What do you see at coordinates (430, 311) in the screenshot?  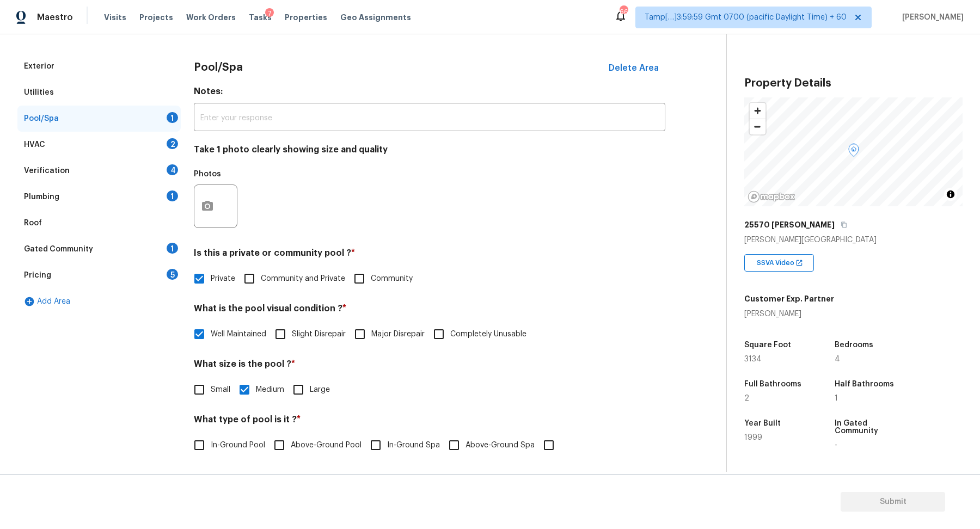 I see `h4: What is the pool visual condition ?` at bounding box center [430, 311].